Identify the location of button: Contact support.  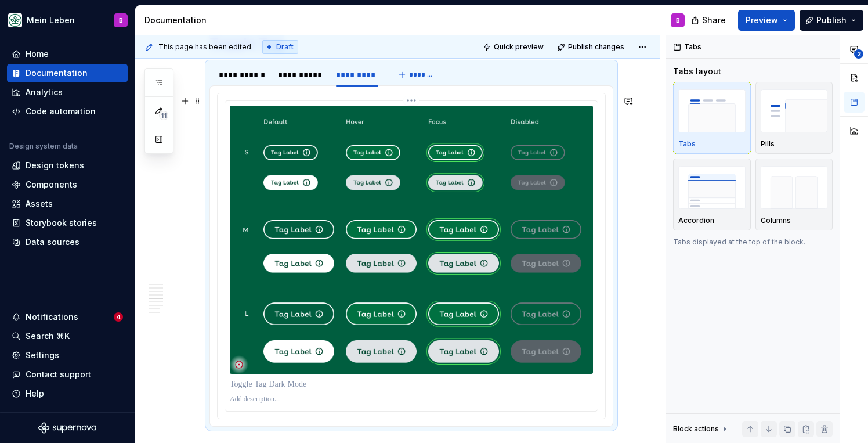
(67, 374).